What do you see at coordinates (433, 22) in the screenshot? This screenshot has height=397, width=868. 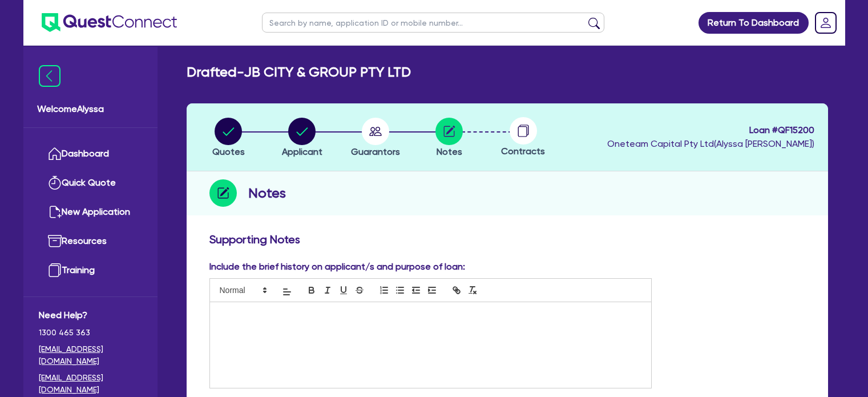 I see `input: Search by name, application ID or mobile number...` at bounding box center [433, 22].